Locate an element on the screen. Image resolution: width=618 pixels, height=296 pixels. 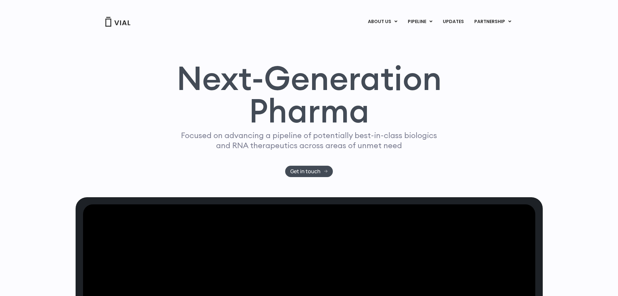
a: PIPELINEMenu Toggle is located at coordinates (420, 22).